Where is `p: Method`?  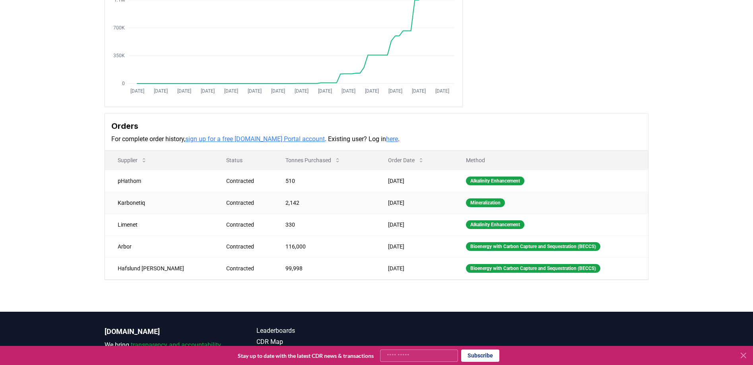 p: Method is located at coordinates (551, 160).